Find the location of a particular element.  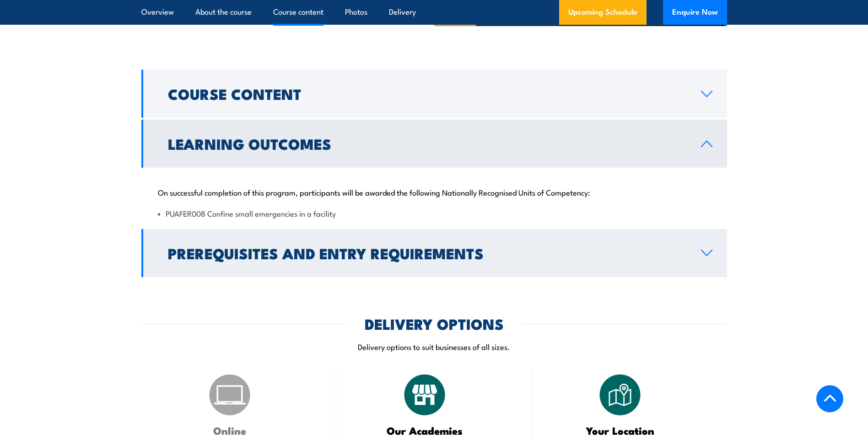

h2: Learning Outcomes is located at coordinates (427, 143).